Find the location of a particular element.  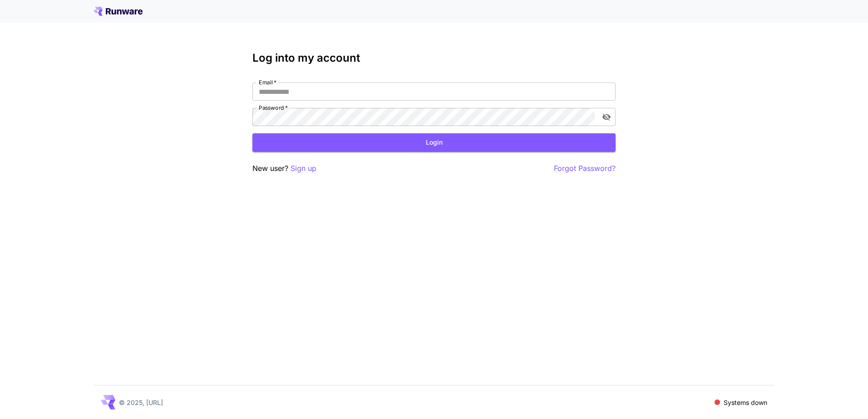

p: Sign up is located at coordinates (303, 168).